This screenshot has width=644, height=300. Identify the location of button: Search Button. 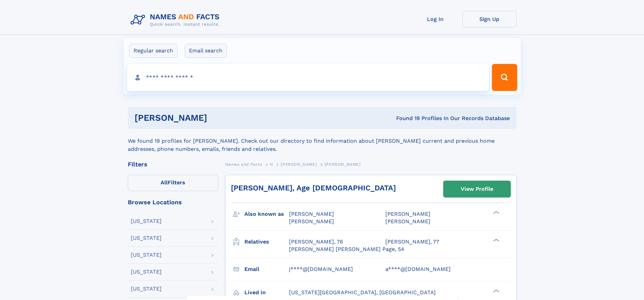
(504, 78).